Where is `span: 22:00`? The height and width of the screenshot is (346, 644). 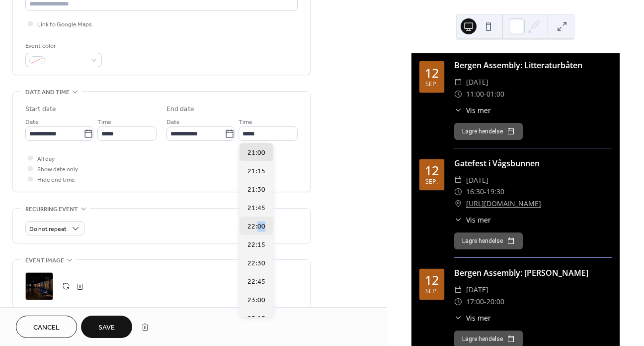
span: 22:00 is located at coordinates (256, 226).